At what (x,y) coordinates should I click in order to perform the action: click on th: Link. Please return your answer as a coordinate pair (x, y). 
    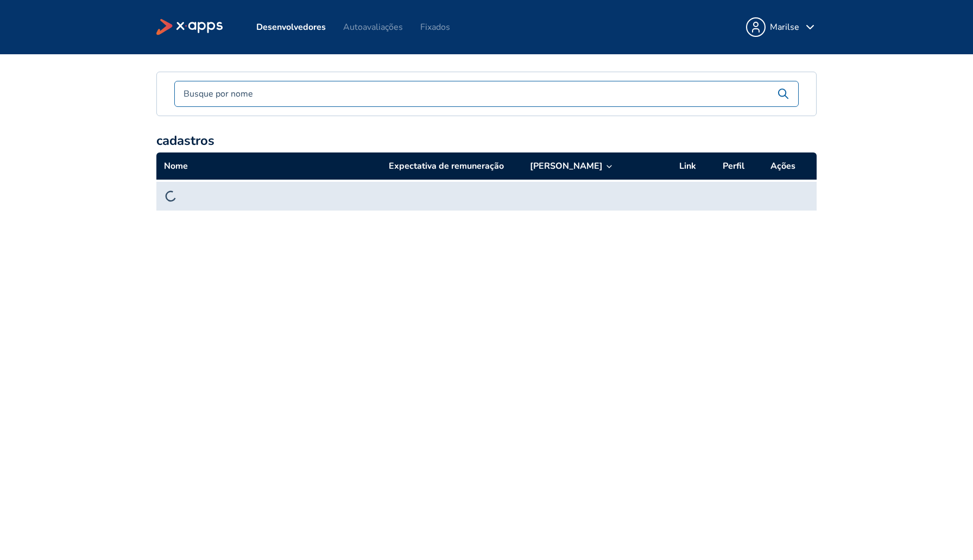
    Looking at the image, I should click on (693, 167).